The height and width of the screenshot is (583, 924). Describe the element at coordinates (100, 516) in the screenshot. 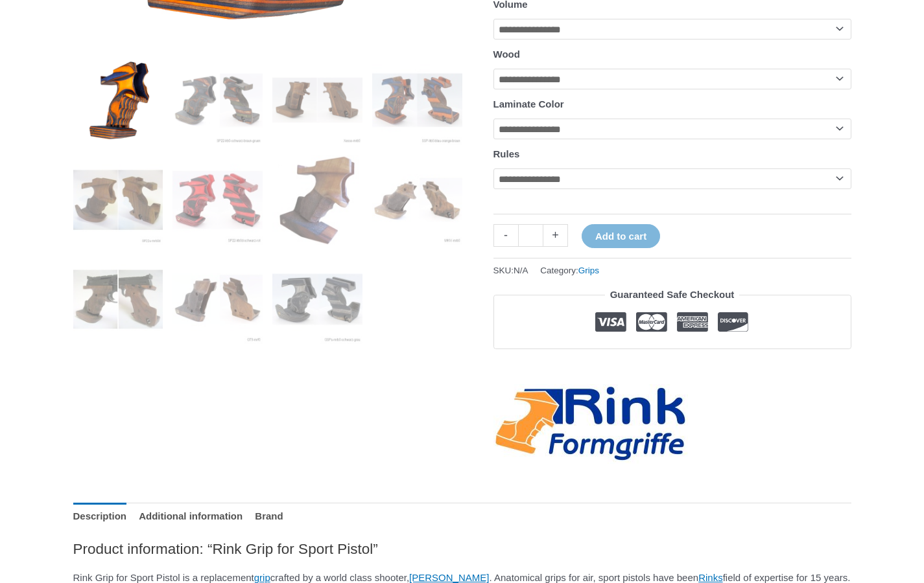

I see `a: Description` at that location.